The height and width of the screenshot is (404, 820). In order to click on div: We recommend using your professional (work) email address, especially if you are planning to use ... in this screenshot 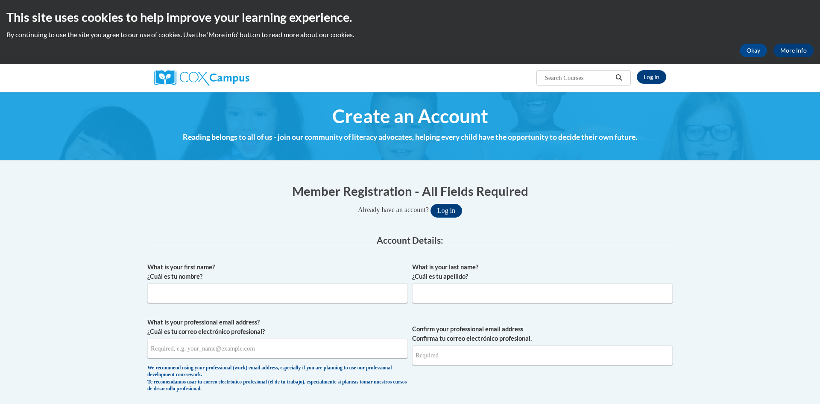, I will do `click(278, 378)`.